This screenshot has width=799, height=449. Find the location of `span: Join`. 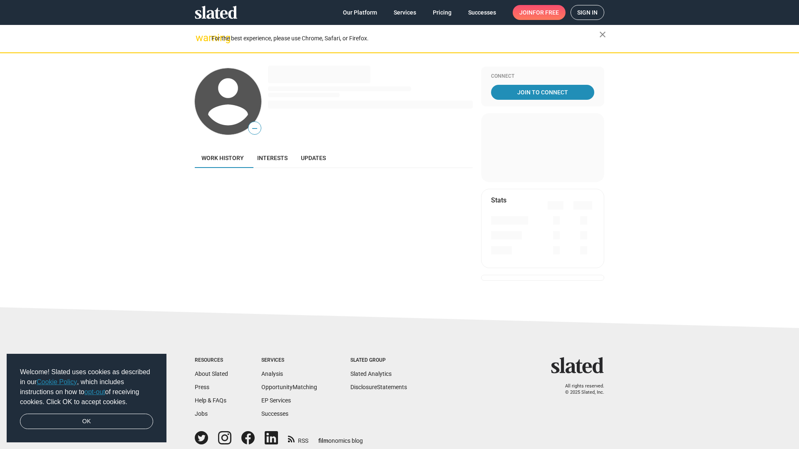

span: Join is located at coordinates (539, 12).